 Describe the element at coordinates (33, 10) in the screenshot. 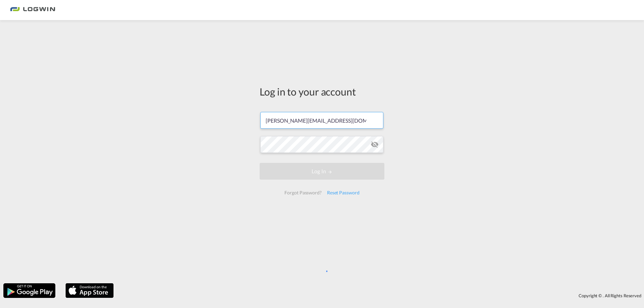

I see `img: bc73a0e0d8c111efacd525e4c8ad7d32.png` at that location.